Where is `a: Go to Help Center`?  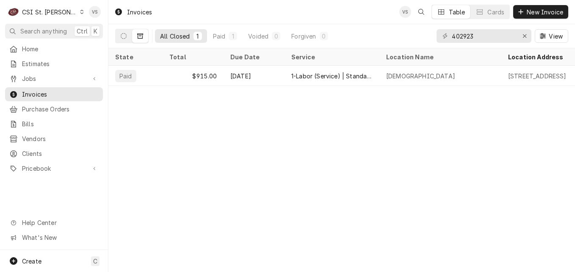
a: Go to Help Center is located at coordinates (54, 222).